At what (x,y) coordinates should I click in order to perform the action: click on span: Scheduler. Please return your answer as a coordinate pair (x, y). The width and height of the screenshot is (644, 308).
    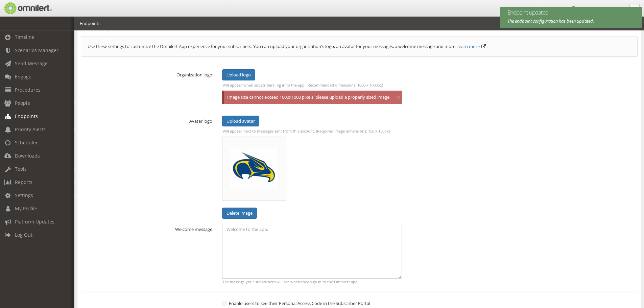
    Looking at the image, I should click on (26, 142).